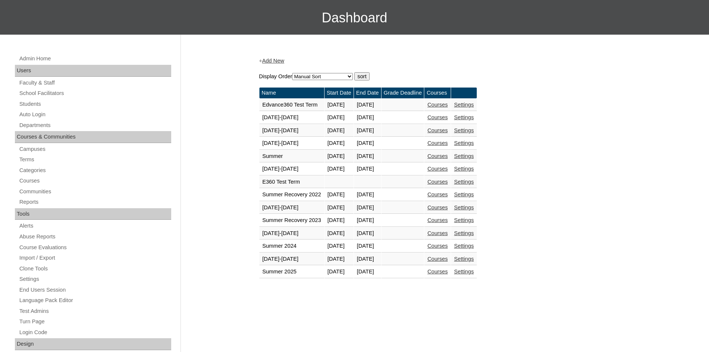 The height and width of the screenshot is (352, 709). Describe the element at coordinates (339, 93) in the screenshot. I see `td: Start Date` at that location.